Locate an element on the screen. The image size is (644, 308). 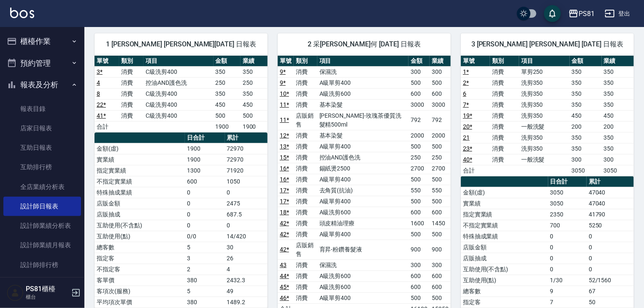
td: 50 is located at coordinates (610, 301).